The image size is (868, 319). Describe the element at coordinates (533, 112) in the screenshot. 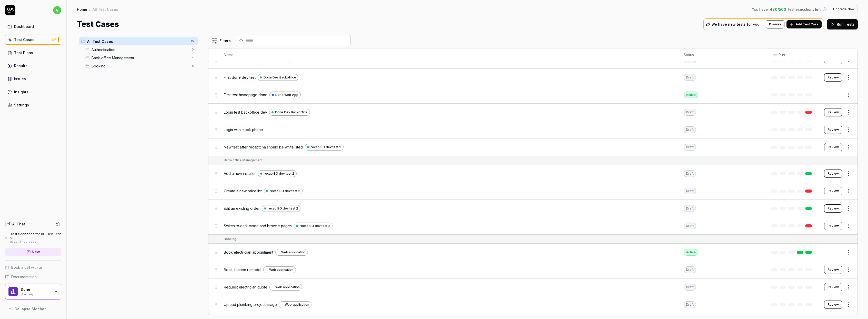

I see `tr: Login test backoffice devDone Dev BackofficeDraftReview` at that location.